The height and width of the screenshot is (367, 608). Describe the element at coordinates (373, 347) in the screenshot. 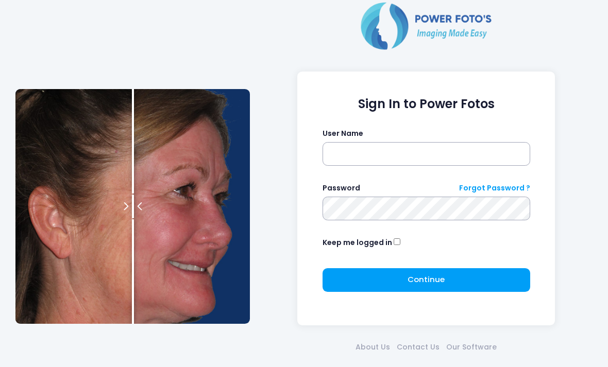

I see `a: About Us` at that location.